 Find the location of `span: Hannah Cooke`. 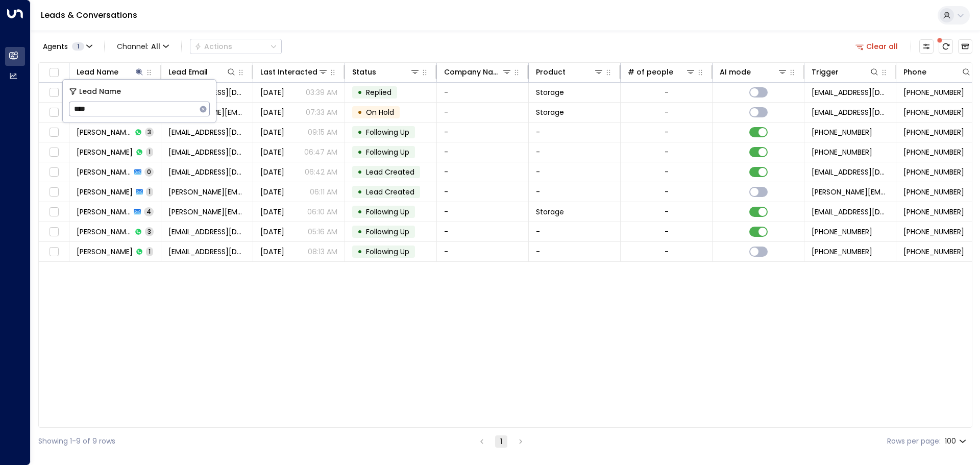

span: Hannah Cooke is located at coordinates (105, 251).